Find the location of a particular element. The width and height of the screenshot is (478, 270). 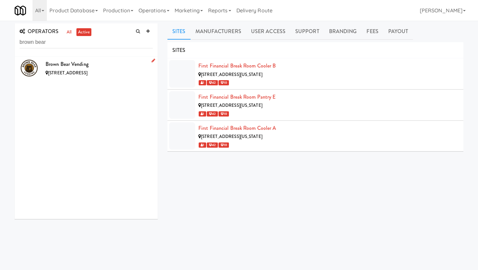

a: First Financial Break Room Pantry E is located at coordinates (237, 97).